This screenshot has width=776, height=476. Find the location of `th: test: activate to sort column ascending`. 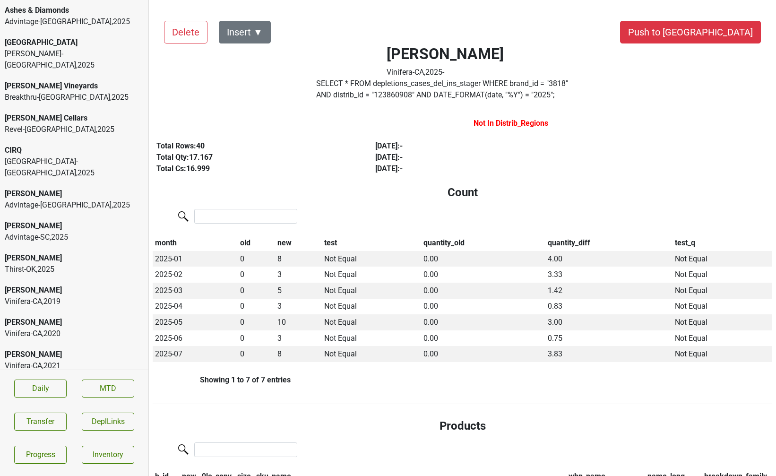

th: test: activate to sort column ascending is located at coordinates (372, 243).